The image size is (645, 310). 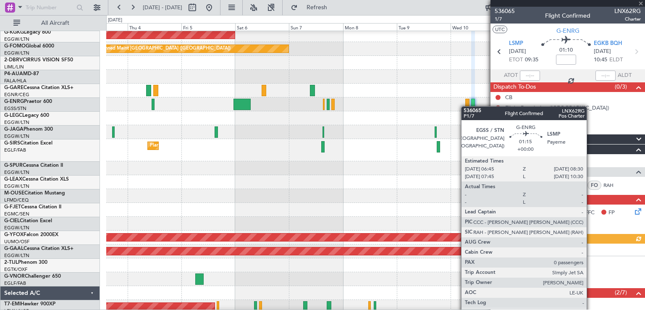 What do you see at coordinates (26, 116) in the screenshot?
I see `a: G-LEGCLegacy 600` at bounding box center [26, 116].